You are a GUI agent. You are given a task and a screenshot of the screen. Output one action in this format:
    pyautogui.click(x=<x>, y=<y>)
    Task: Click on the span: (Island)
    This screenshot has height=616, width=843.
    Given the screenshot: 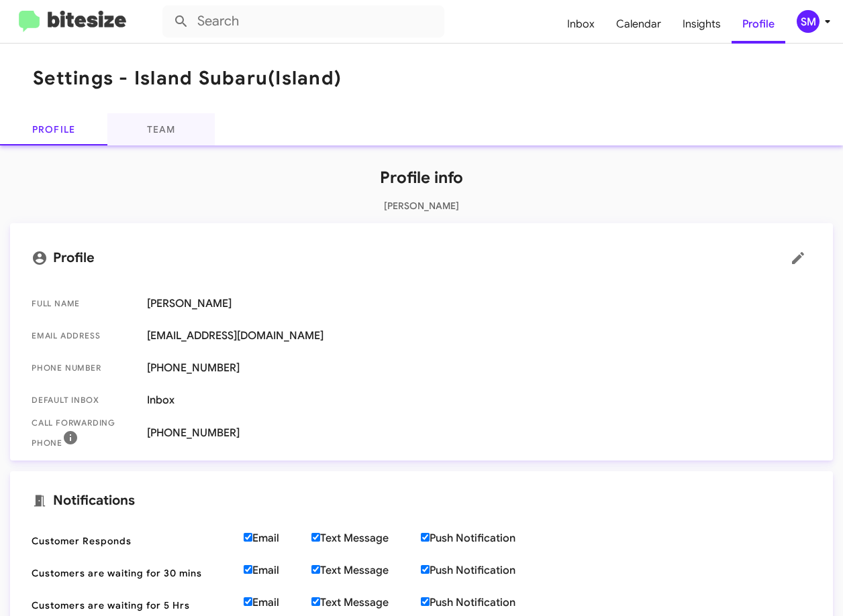 What is the action you would take?
    pyautogui.click(x=305, y=78)
    